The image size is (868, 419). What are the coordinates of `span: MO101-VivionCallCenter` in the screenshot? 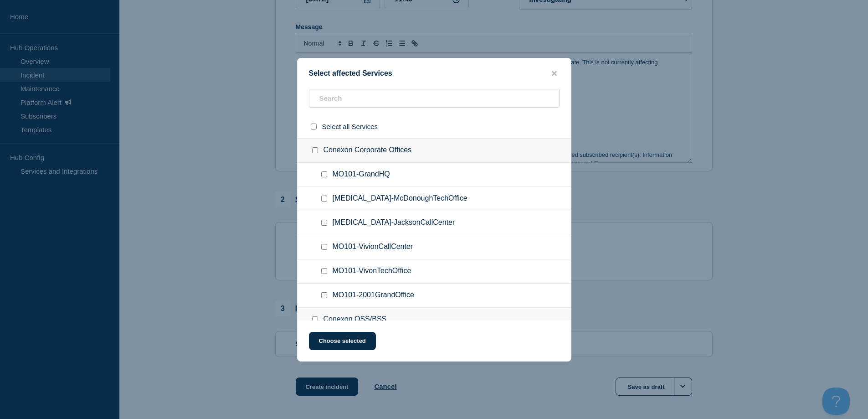 It's located at (372, 247).